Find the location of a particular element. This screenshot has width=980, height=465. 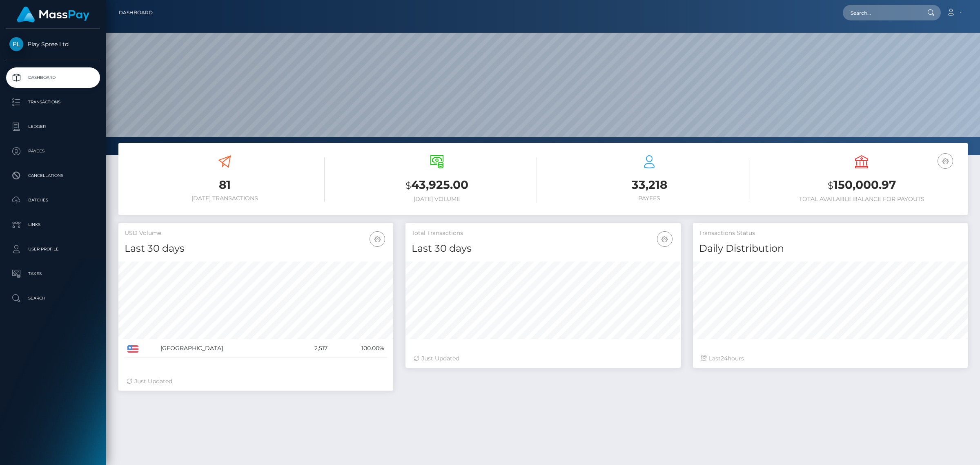

h6: Total Available Balance for Payouts is located at coordinates (862, 199).